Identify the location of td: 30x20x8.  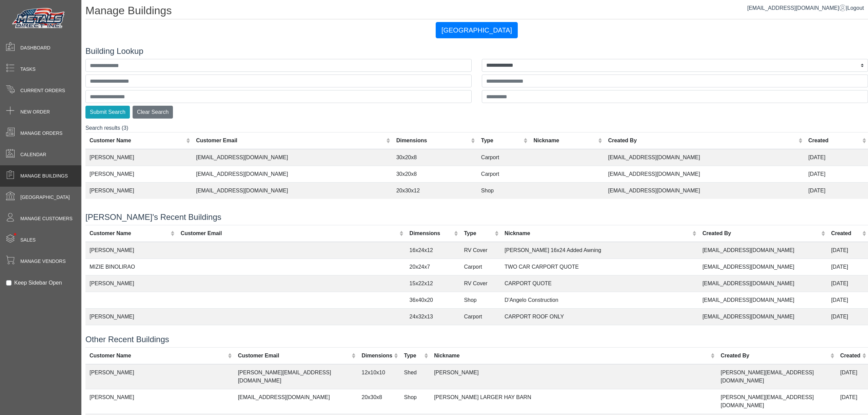
(434, 158).